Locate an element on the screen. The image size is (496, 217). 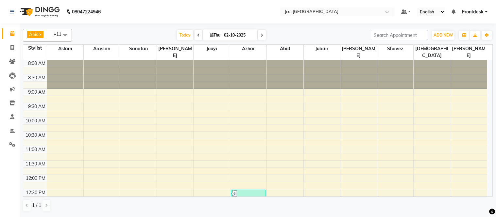
img: logo is located at coordinates (39, 12).